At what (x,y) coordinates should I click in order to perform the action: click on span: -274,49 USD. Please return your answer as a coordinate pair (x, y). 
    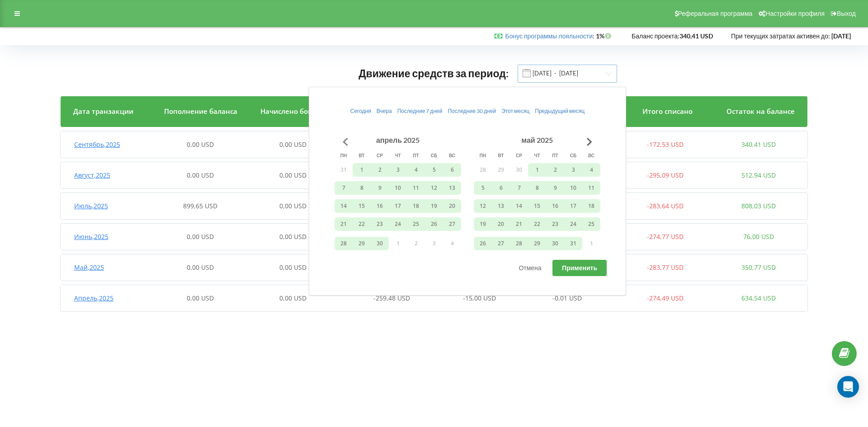
    Looking at the image, I should click on (665, 298).